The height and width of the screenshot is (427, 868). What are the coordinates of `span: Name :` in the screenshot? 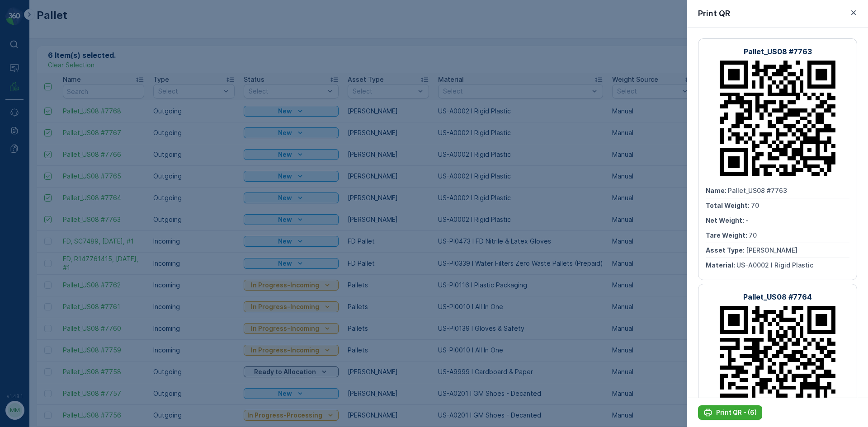 It's located at (716, 190).